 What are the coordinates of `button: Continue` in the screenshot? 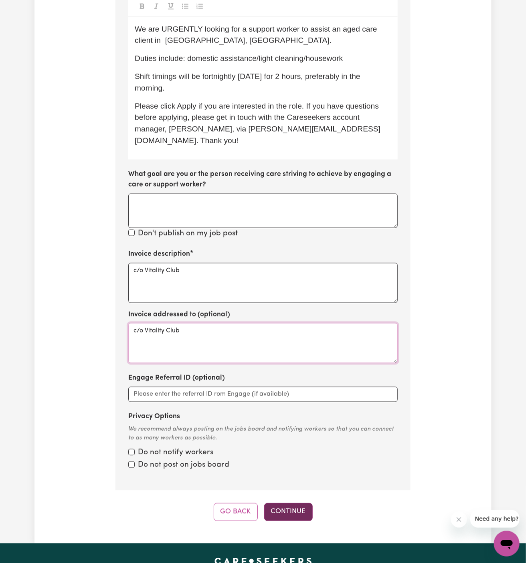 It's located at (288, 512).